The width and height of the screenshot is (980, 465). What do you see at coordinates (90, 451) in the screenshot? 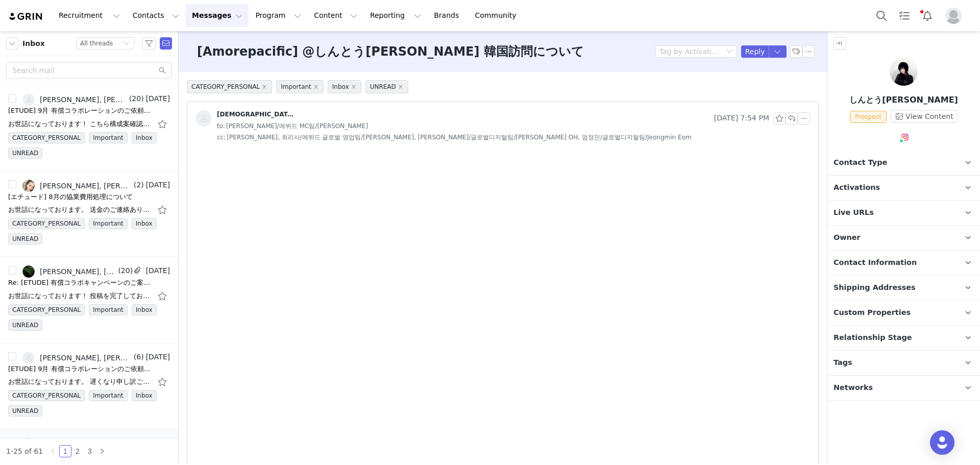
I see `a: 3` at bounding box center [90, 451].